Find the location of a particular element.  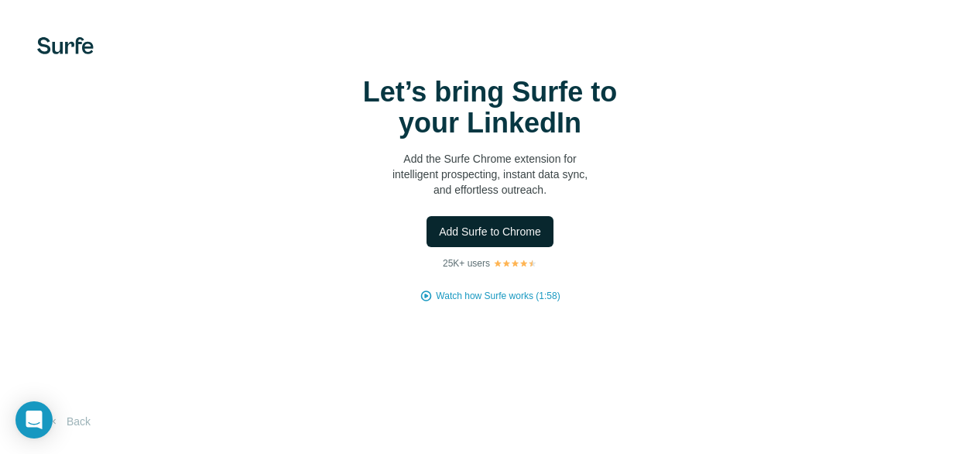

p: 25K+ users is located at coordinates (466, 263).